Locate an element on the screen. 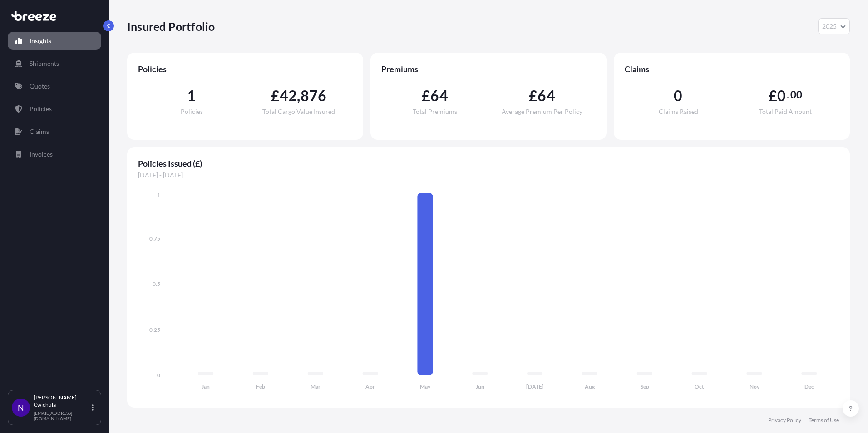  span: Total Paid Amount is located at coordinates (786, 111).